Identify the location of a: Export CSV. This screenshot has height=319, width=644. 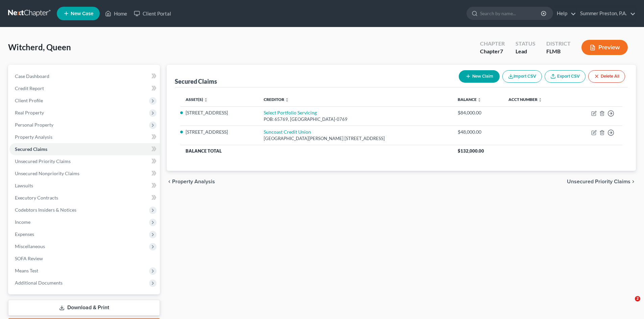
(565, 76).